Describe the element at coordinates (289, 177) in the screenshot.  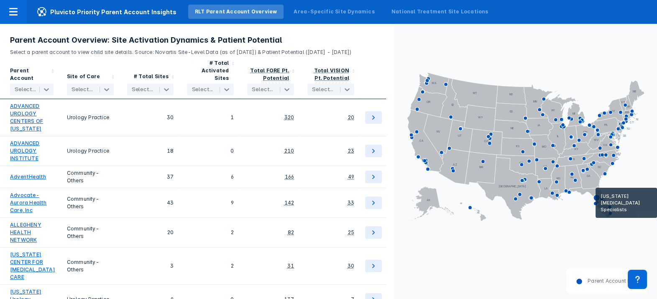
I see `div: 166` at that location.